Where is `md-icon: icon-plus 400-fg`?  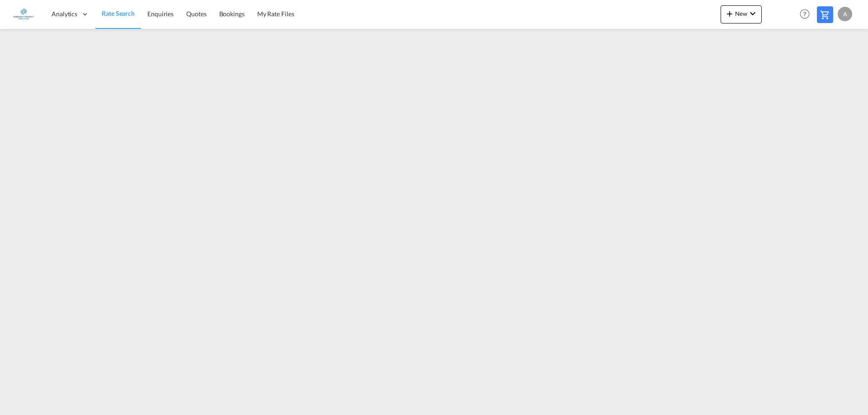 md-icon: icon-plus 400-fg is located at coordinates (729, 14).